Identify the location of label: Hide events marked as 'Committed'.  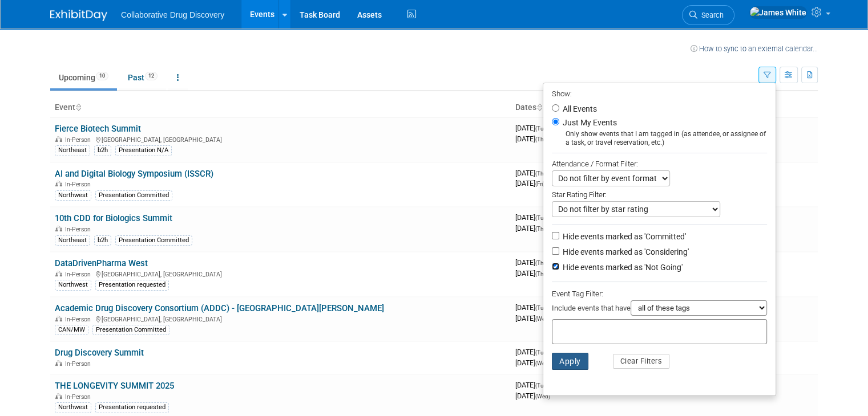
(623, 236).